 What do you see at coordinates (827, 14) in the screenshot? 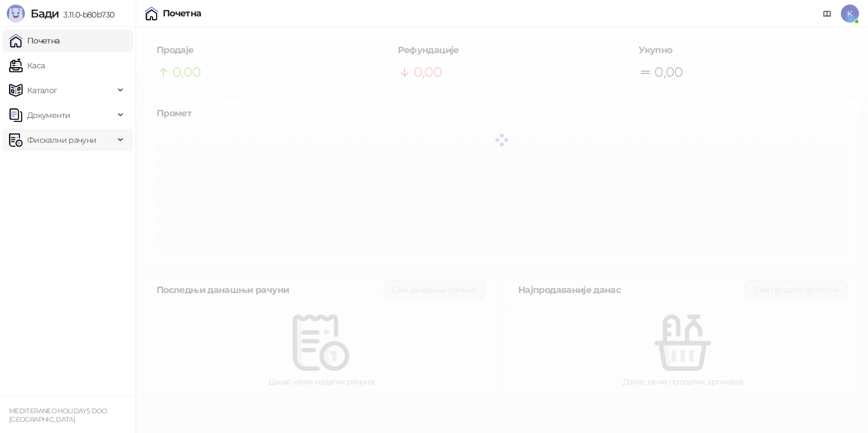
I see `a: Документација` at bounding box center [827, 14].